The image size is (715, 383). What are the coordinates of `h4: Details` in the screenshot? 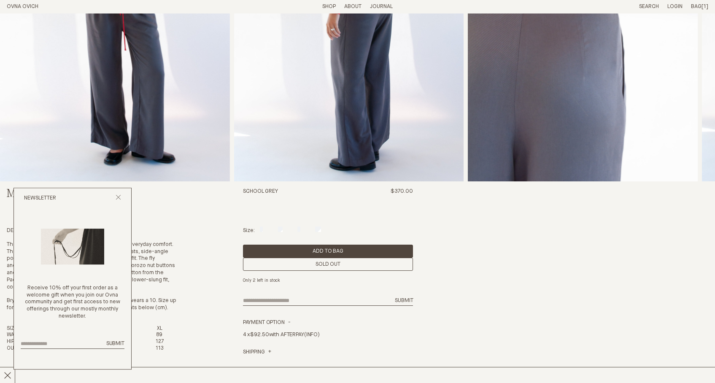 It's located at (92, 231).